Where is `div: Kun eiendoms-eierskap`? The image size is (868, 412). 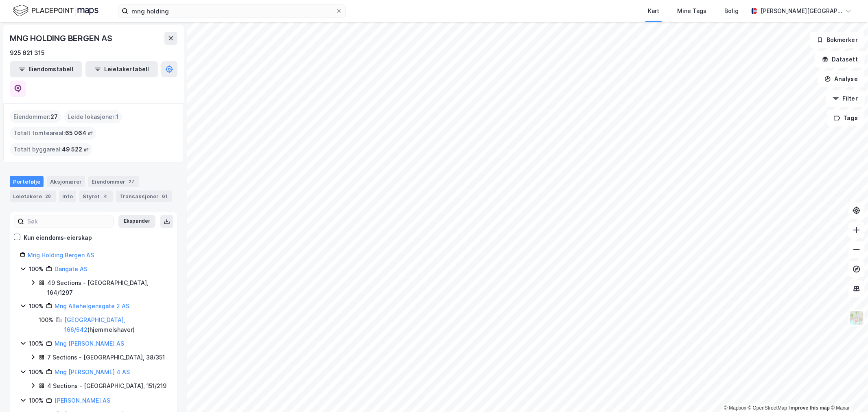
div: Kun eiendoms-eierskap is located at coordinates (58, 238).